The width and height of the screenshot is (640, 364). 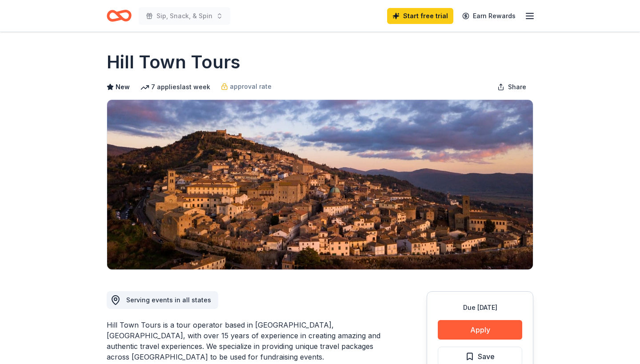 What do you see at coordinates (123, 87) in the screenshot?
I see `span: New` at bounding box center [123, 87].